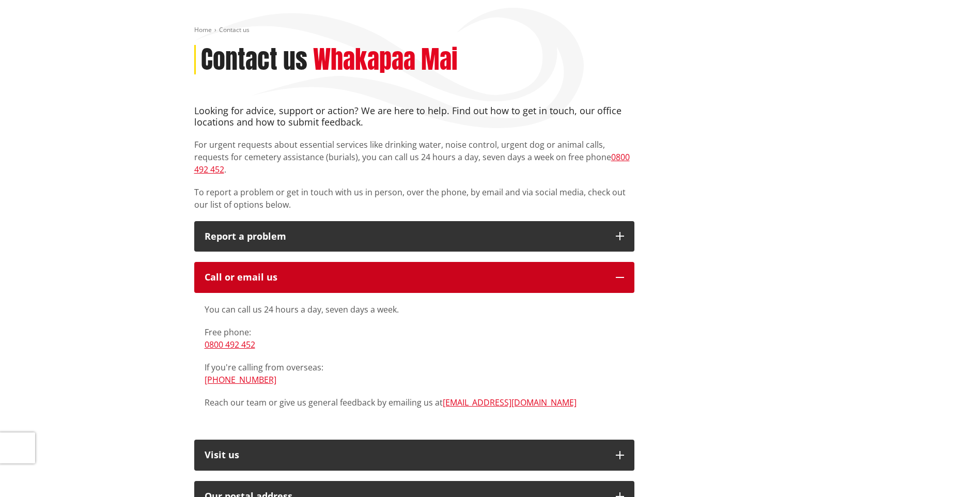 The width and height of the screenshot is (980, 497). I want to click on a: Home, so click(203, 29).